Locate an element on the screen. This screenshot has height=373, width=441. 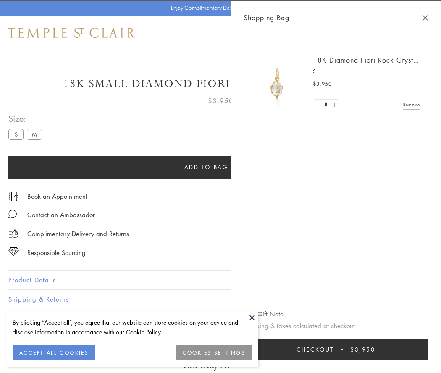
p: Enjoy Complimentary Delivery & Returns is located at coordinates (218, 8).